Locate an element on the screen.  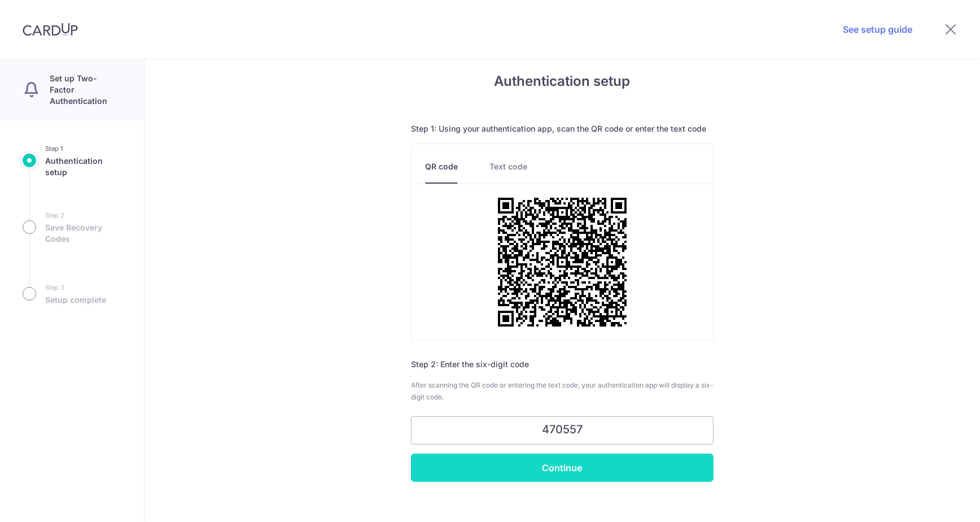
span: After scanning the QR code or entering the text code, your authentication app will display a six-... is located at coordinates (562, 391).